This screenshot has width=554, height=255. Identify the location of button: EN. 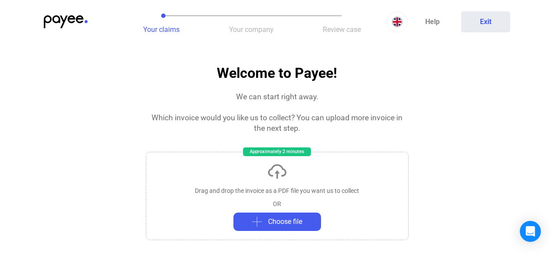
(397, 22).